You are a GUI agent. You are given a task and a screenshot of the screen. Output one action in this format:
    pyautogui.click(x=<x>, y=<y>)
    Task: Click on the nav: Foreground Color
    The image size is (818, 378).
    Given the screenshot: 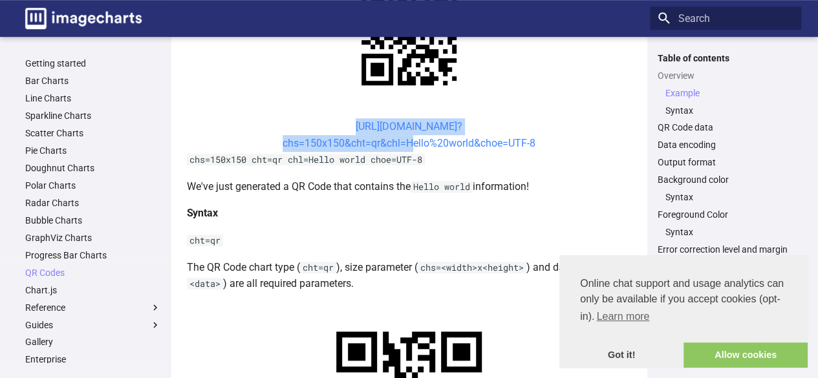 What is the action you would take?
    pyautogui.click(x=725, y=232)
    